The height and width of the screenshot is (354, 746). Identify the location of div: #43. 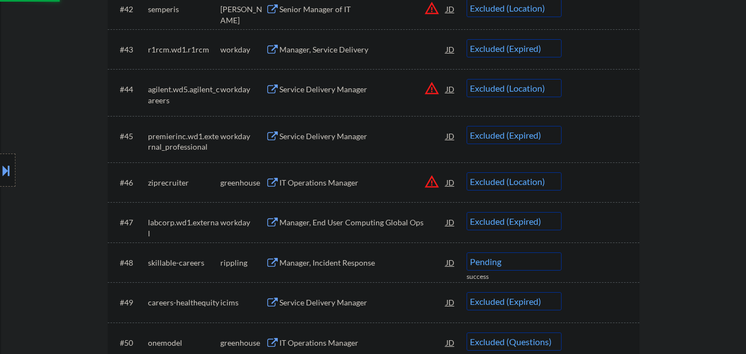
(129, 50).